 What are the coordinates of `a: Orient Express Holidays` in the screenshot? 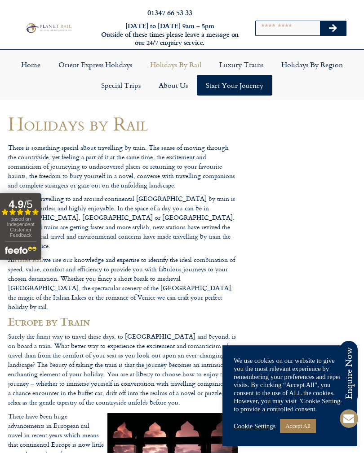 It's located at (95, 65).